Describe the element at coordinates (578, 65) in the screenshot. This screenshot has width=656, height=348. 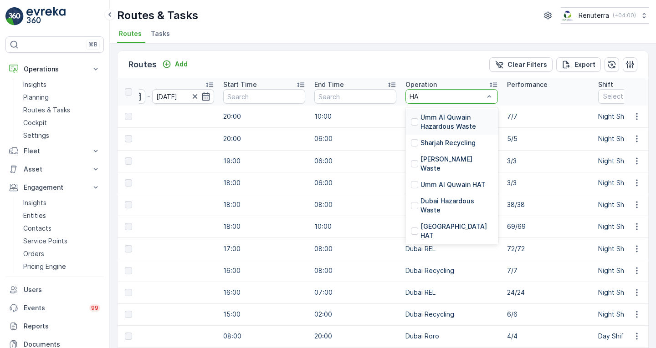
I see `button: Export` at that location.